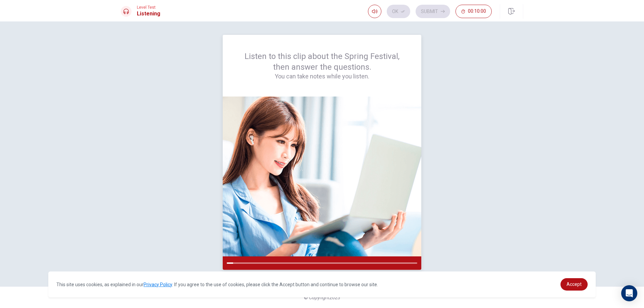  I want to click on a: dismiss cookie message, so click(574, 284).